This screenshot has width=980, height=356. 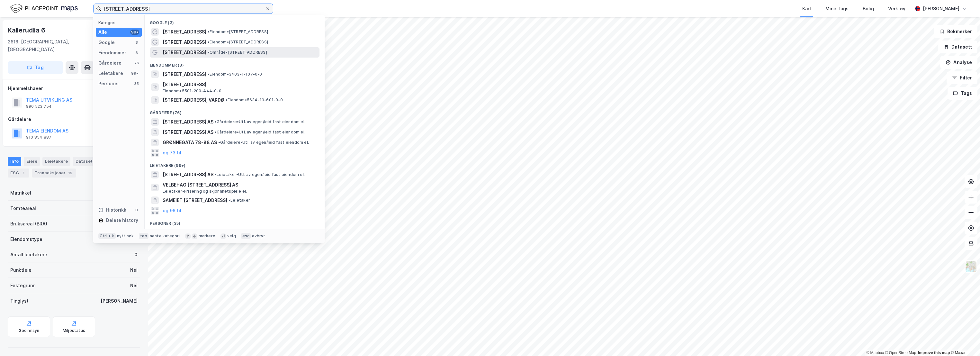 I want to click on button: Analyse, so click(x=958, y=62).